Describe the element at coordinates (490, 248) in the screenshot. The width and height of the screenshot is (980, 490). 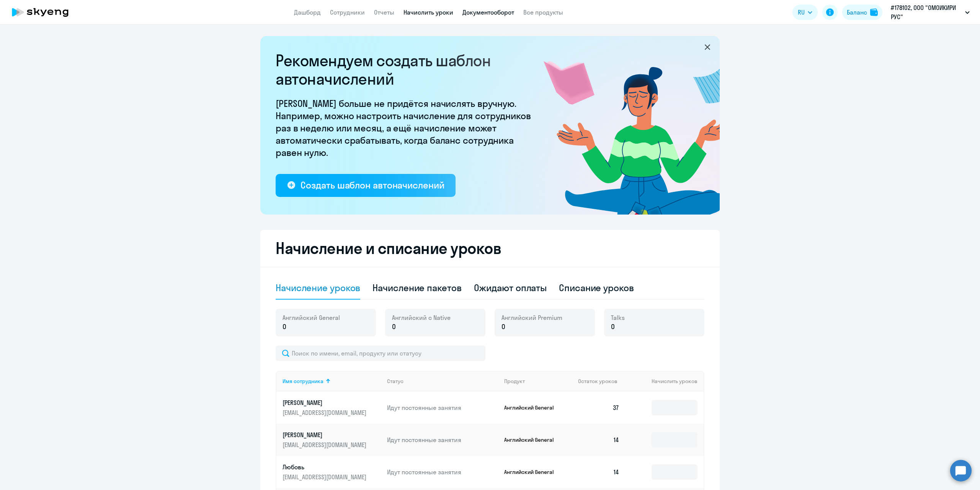
I see `h2: Начисление и списание уроков` at that location.